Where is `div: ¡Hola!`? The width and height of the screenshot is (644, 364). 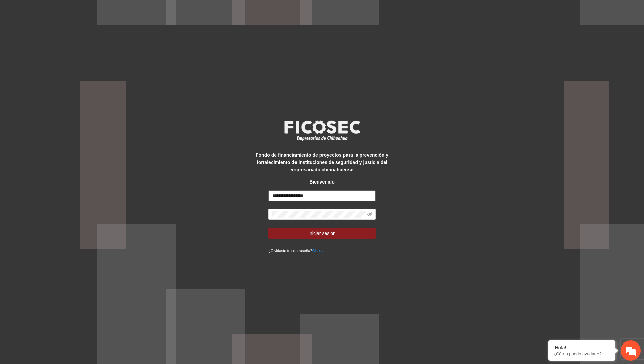
div: ¡Hola! is located at coordinates (582, 347).